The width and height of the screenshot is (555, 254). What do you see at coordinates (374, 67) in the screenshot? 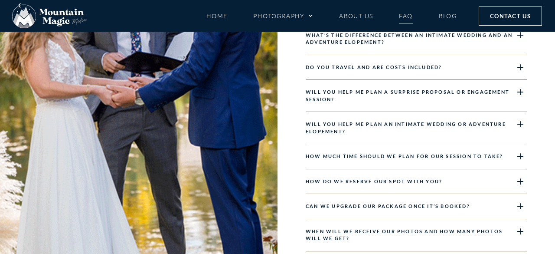
I see `a: Do you travel and are costs included?` at bounding box center [374, 67].